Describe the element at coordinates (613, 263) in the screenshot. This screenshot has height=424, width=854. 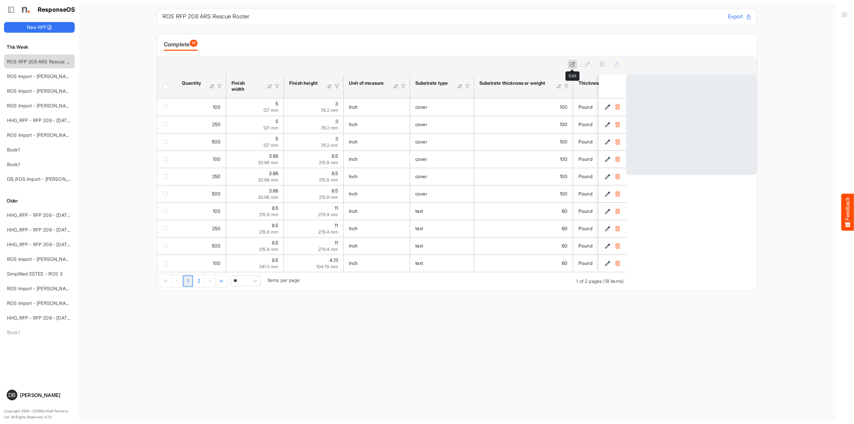
I see `td: a877500c-89e5-4d64-8668-ccd7af9e3712 is template cell Column Header` at that location.